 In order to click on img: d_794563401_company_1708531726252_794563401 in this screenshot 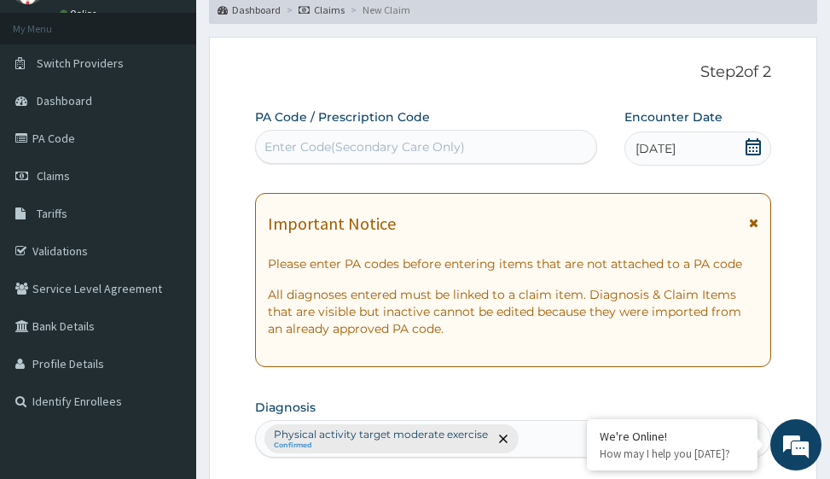, I will do `click(50, 107)`.